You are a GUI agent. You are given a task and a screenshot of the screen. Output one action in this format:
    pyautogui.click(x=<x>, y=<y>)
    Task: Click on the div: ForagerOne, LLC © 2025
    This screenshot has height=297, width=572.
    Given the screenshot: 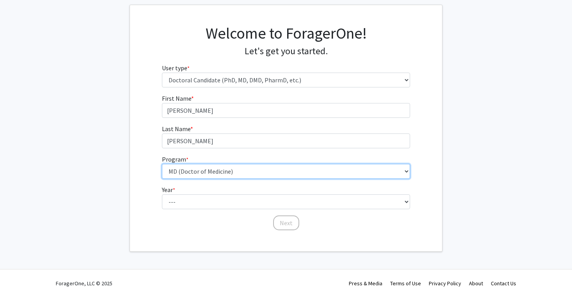 What is the action you would take?
    pyautogui.click(x=84, y=283)
    